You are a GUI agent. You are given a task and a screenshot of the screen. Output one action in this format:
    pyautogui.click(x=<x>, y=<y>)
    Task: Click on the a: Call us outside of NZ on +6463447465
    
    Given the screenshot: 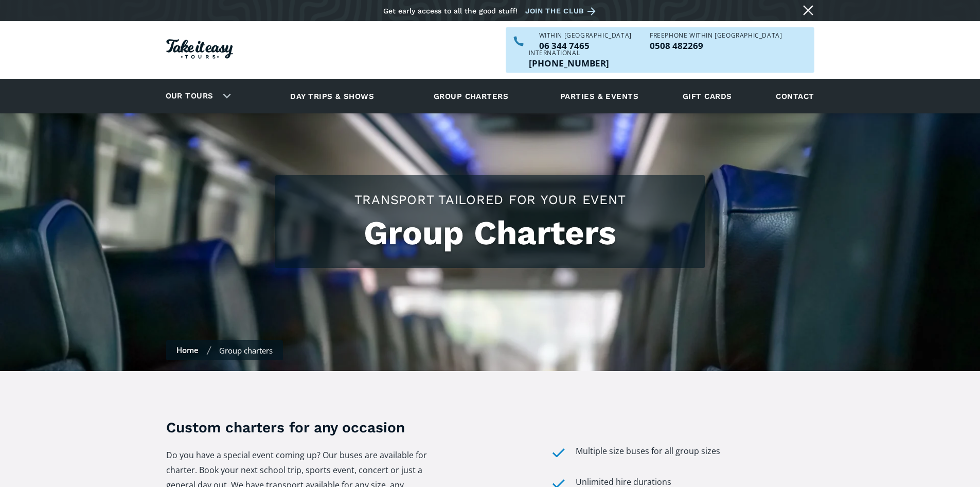 What is the action you would take?
    pyautogui.click(x=569, y=63)
    